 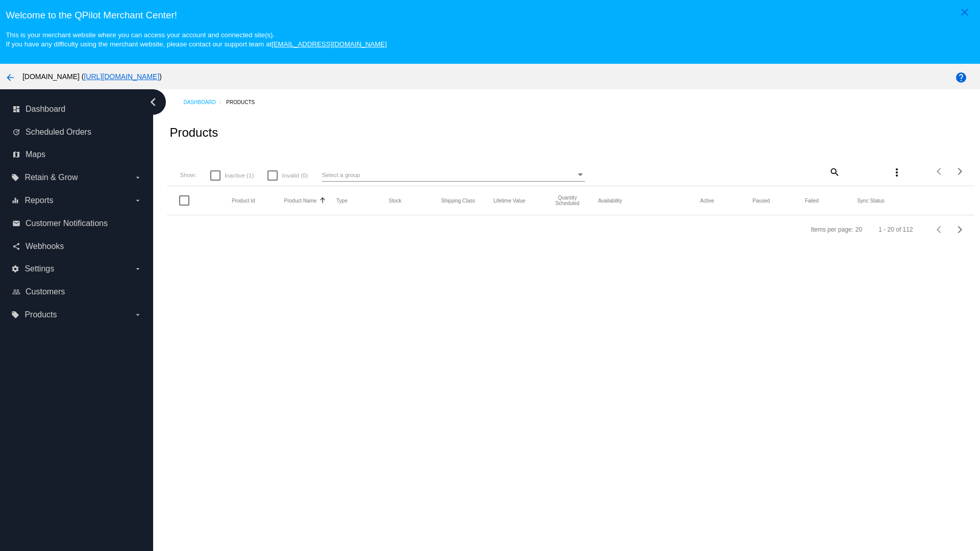 I want to click on mat-icon: arrow_back, so click(x=10, y=77).